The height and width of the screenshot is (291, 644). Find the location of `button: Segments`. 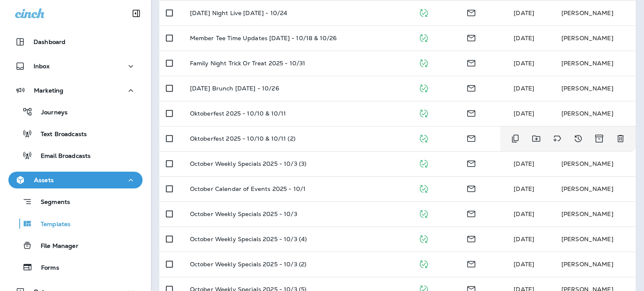

button: Segments is located at coordinates (76, 202).